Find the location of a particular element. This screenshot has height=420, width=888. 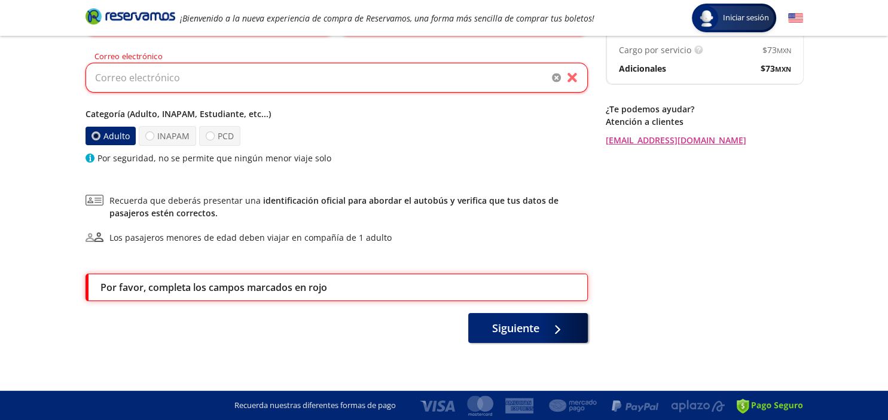

input: Correo electrónico is located at coordinates (337, 78).